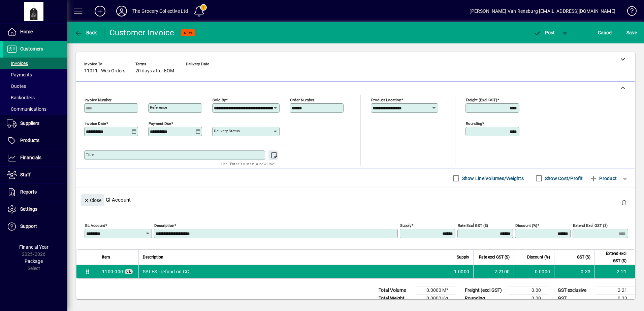 The image size is (644, 311). I want to click on button: Post, so click(544, 33).